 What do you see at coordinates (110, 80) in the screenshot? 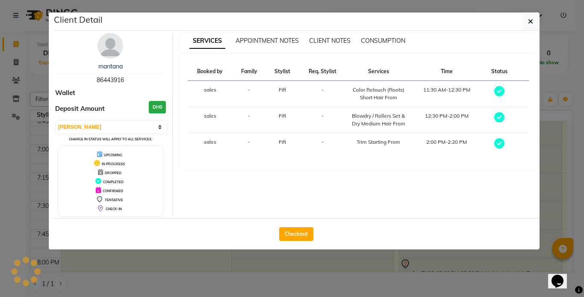
I see `span: 86443916` at bounding box center [110, 80].